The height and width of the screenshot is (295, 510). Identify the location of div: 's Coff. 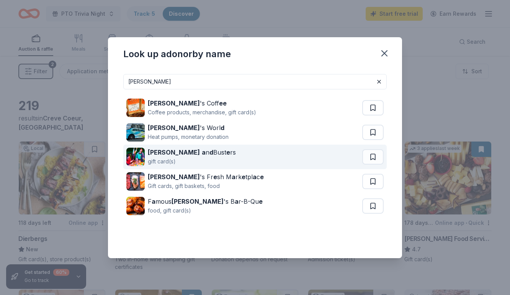
(202, 103).